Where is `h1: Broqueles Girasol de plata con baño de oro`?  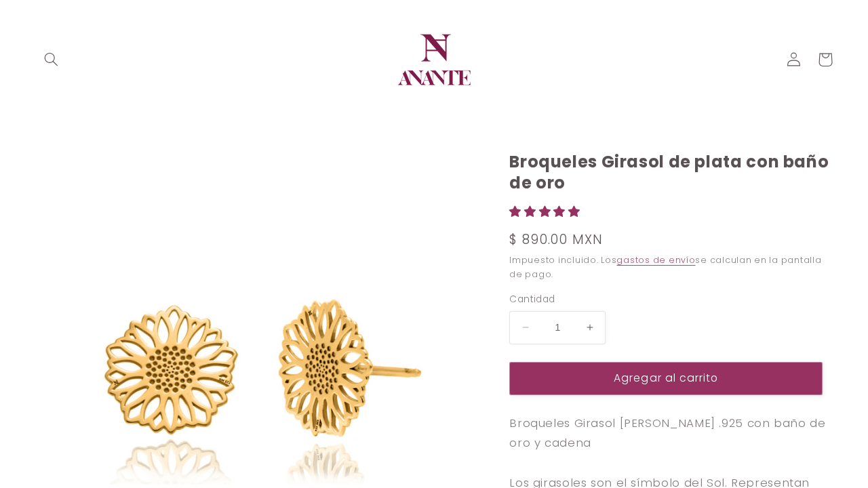
h1: Broqueles Girasol de plata con baño de oro is located at coordinates (671, 172).